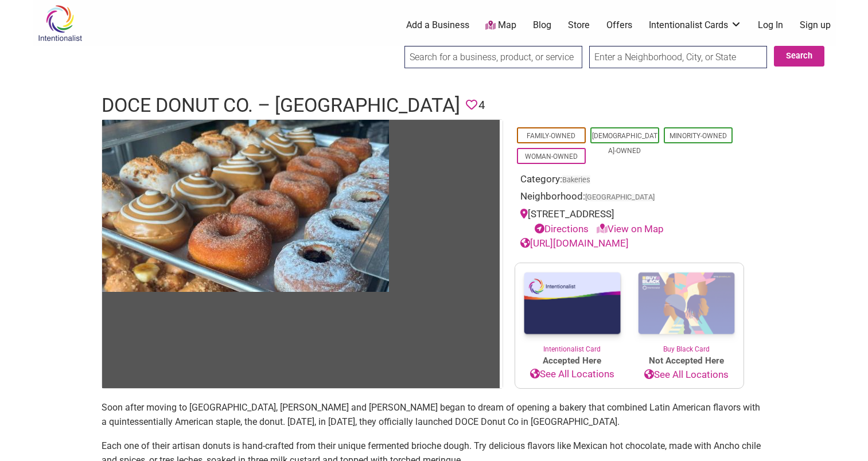  What do you see at coordinates (695, 25) in the screenshot?
I see `li: Intentionalist Cards` at bounding box center [695, 25].